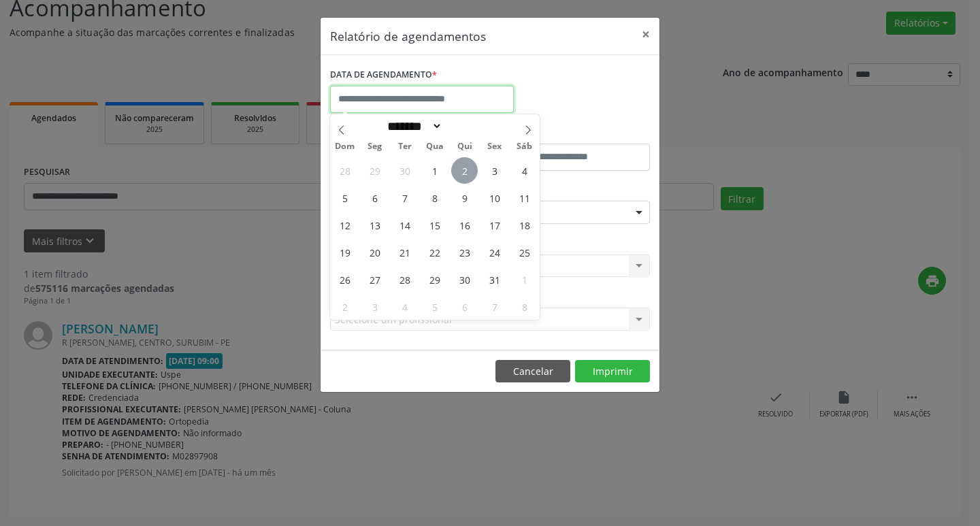  Describe the element at coordinates (464, 225) in the screenshot. I see `span: Outubro 16, 2025` at that location.